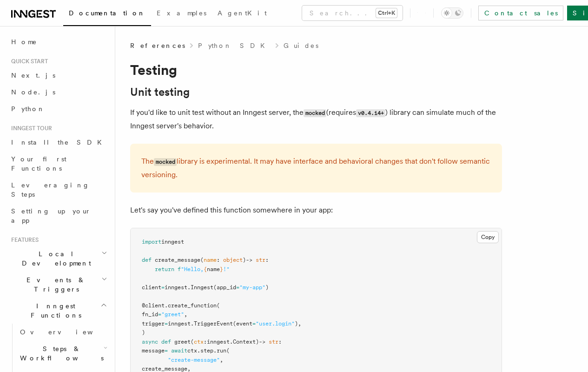 This screenshot has height=372, width=588. Describe the element at coordinates (58, 109) in the screenshot. I see `a: Python` at that location.